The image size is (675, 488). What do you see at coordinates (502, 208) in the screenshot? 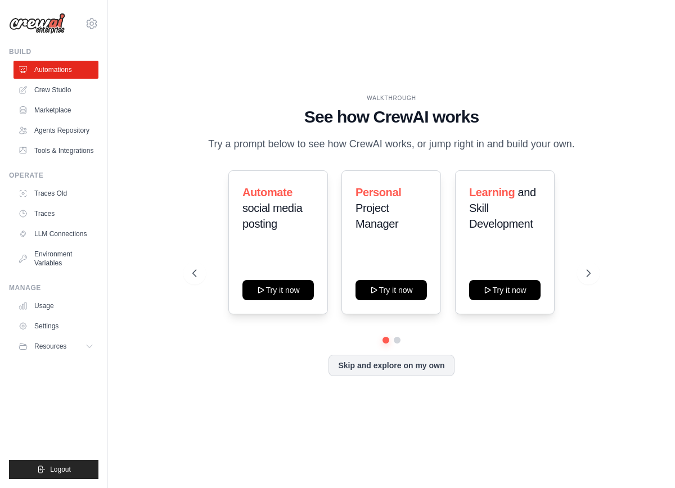
I see `span: and Skill Development` at bounding box center [502, 208].